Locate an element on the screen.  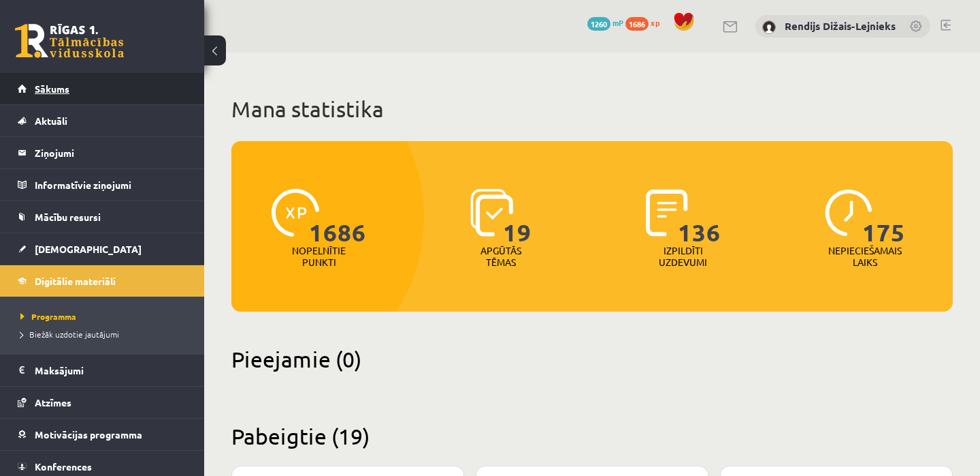
a: Ziņojumi is located at coordinates (102, 153).